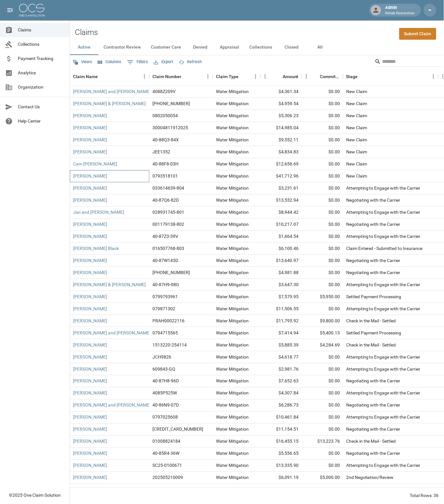 The height and width of the screenshot is (504, 444). Describe the element at coordinates (371, 345) in the screenshot. I see `div: Check in the Mail - Settled` at that location.